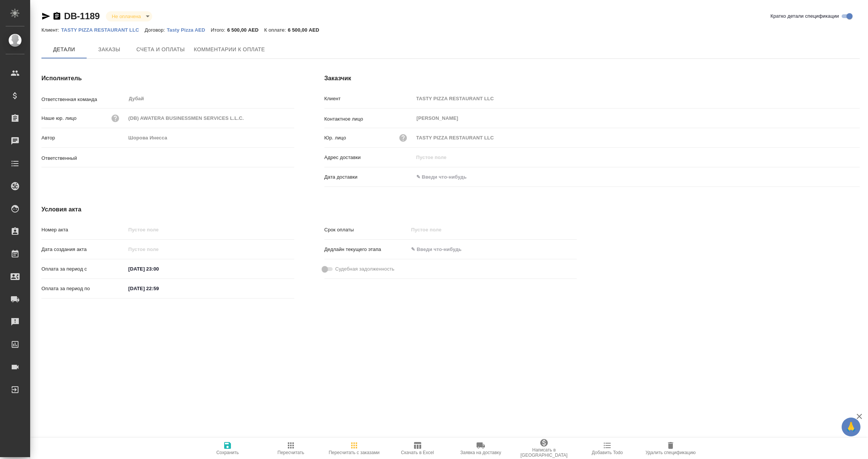 The image size is (868, 459). What do you see at coordinates (805, 16) in the screenshot?
I see `span: Кратко детали спецификации` at bounding box center [805, 16].